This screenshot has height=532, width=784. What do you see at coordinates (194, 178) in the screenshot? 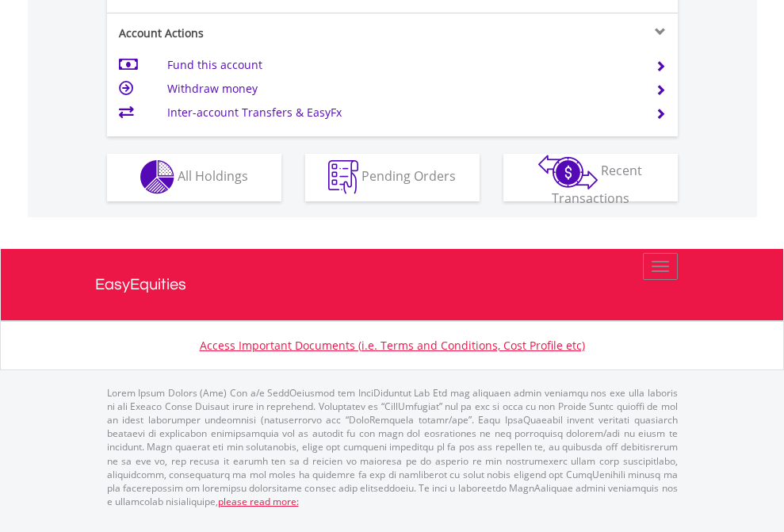
I see `button: All Holdings` at bounding box center [194, 178].